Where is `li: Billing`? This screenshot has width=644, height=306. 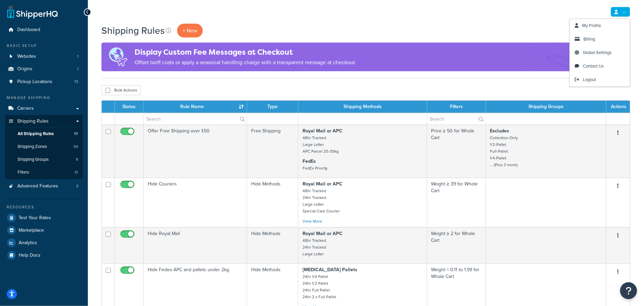
li: Billing is located at coordinates (600, 40).